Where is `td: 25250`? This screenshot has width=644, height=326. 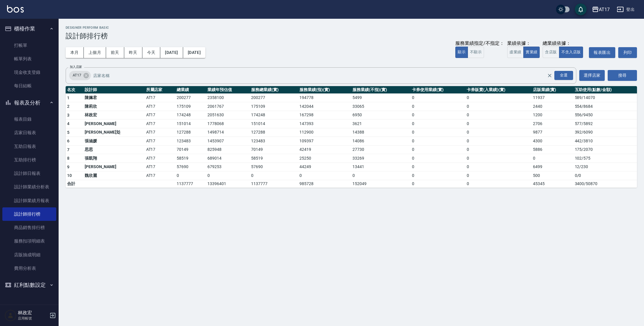 td: 25250 is located at coordinates (324, 158).